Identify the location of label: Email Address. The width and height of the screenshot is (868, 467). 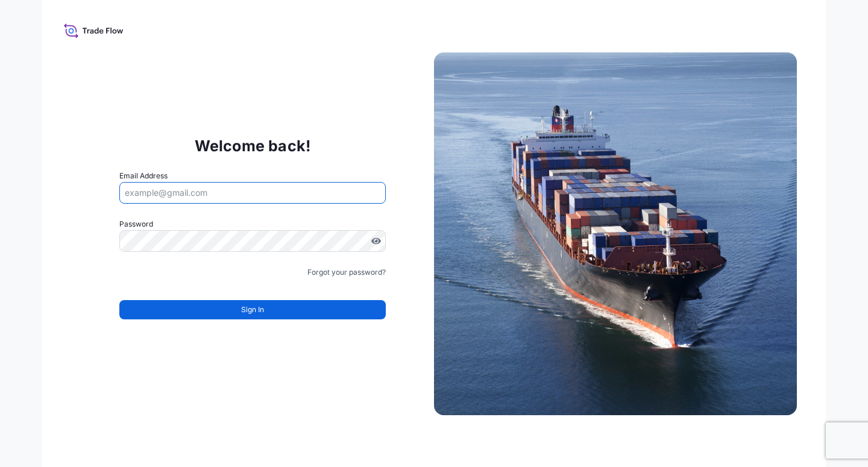
(143, 176).